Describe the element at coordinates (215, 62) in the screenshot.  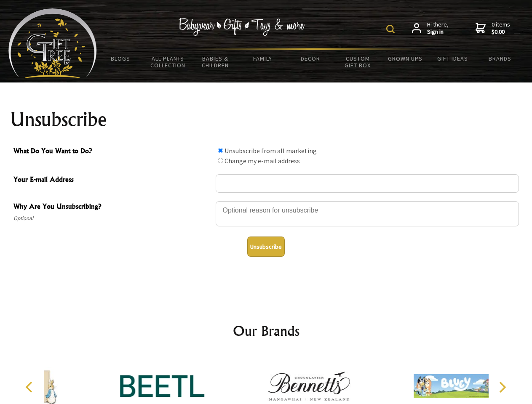
I see `a: Babies & Children` at that location.